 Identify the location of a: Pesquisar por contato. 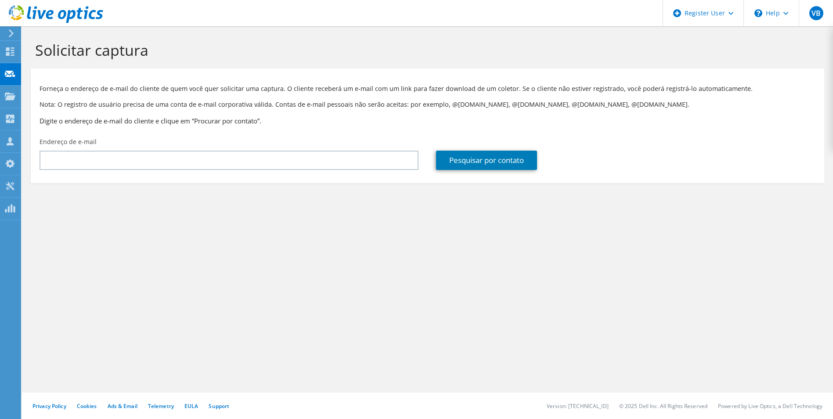
(487, 160).